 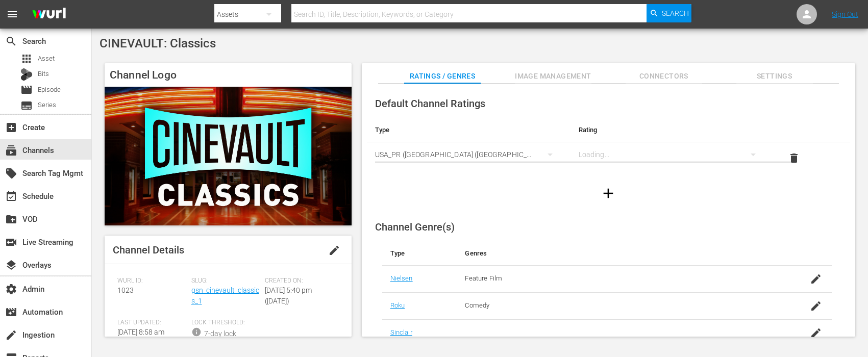 I want to click on th: Rating, so click(x=673, y=130).